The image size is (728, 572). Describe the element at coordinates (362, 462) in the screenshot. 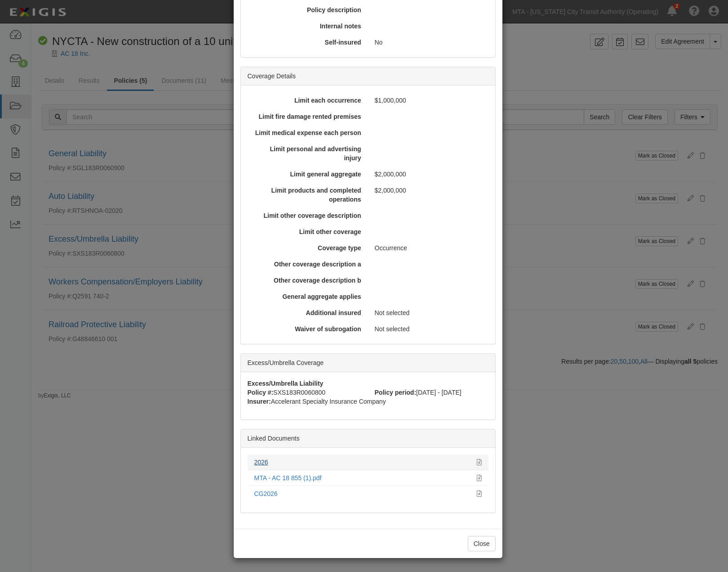

I see `div: 2026` at that location.